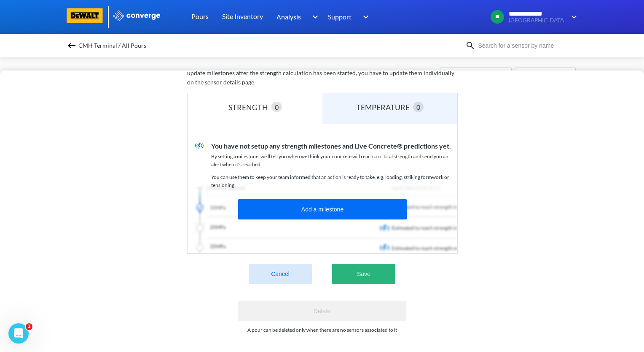 The image size is (644, 352). What do you see at coordinates (364, 274) in the screenshot?
I see `button: Save` at bounding box center [364, 274].